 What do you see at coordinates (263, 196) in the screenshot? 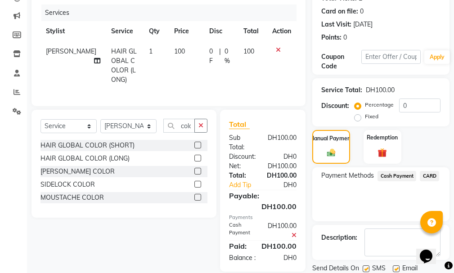
I see `div: Payable:` at bounding box center [263, 196].